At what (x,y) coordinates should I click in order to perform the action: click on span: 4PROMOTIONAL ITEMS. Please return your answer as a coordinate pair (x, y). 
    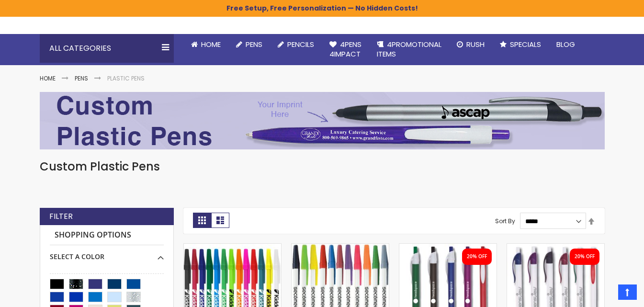
    Looking at the image, I should click on (409, 49).